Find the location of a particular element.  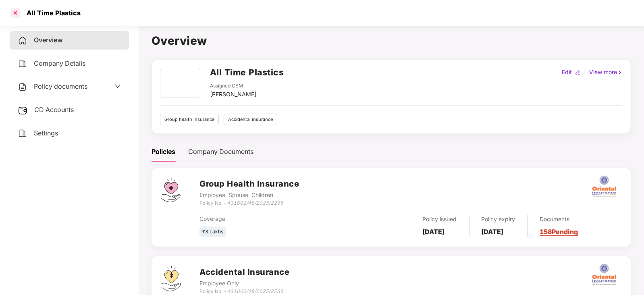

h1: Overview is located at coordinates (391, 41).